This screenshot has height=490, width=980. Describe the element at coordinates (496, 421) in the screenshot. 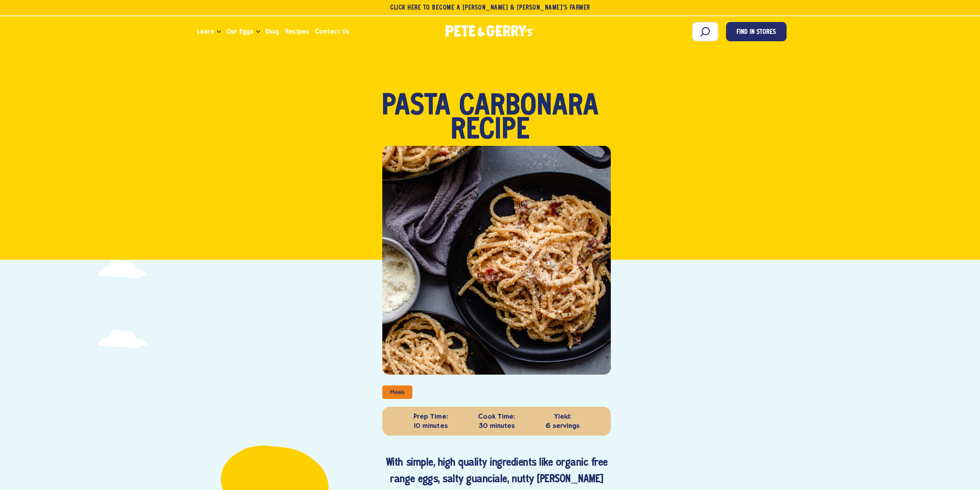

I see `p: 30 minutes` at that location.